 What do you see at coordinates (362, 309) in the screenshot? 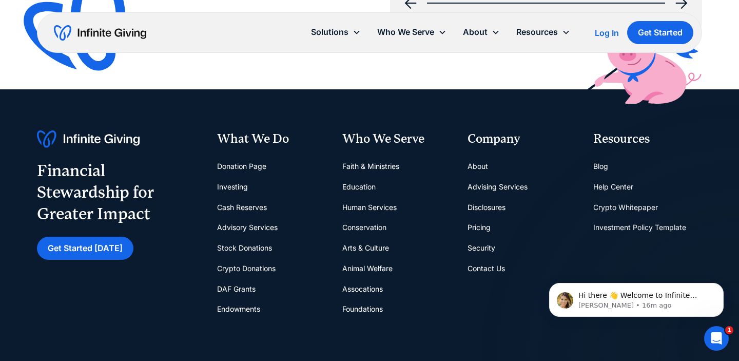
I see `a: Foundations` at bounding box center [362, 309].